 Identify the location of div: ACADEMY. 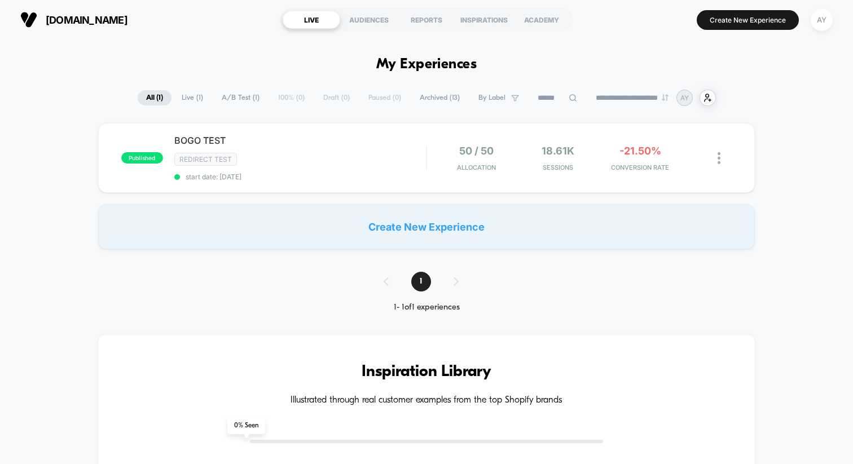
(542, 20).